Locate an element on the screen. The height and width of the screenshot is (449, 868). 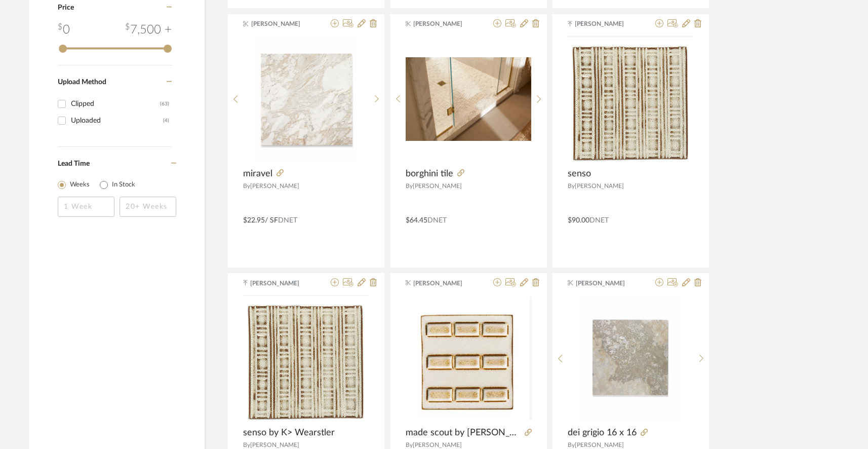
div: (63) is located at coordinates (164, 104).